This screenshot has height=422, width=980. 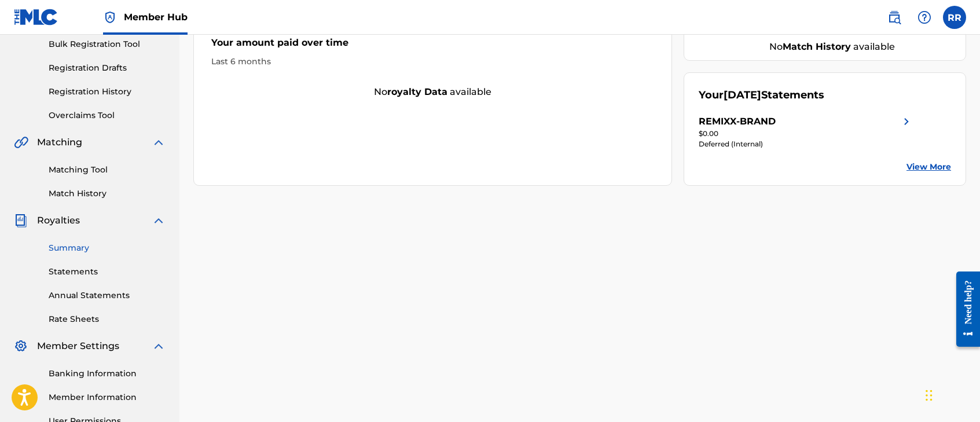 What do you see at coordinates (433, 46) in the screenshot?
I see `div: Your amount paid over time` at bounding box center [433, 46].